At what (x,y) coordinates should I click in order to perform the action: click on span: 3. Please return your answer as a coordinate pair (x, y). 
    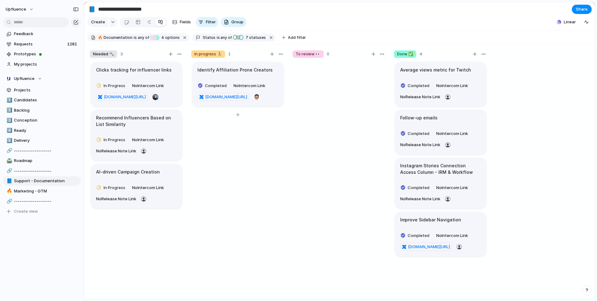
    Looking at the image, I should click on (122, 54).